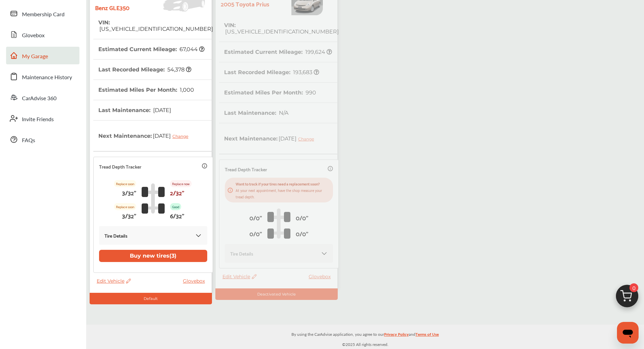 The image size is (644, 349). Describe the element at coordinates (47, 77) in the screenshot. I see `span: Maintenance History` at that location.